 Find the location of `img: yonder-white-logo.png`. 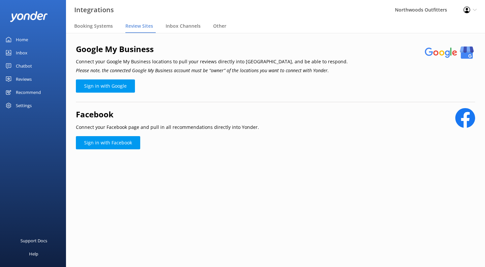

img: yonder-white-logo.png is located at coordinates (29, 16).